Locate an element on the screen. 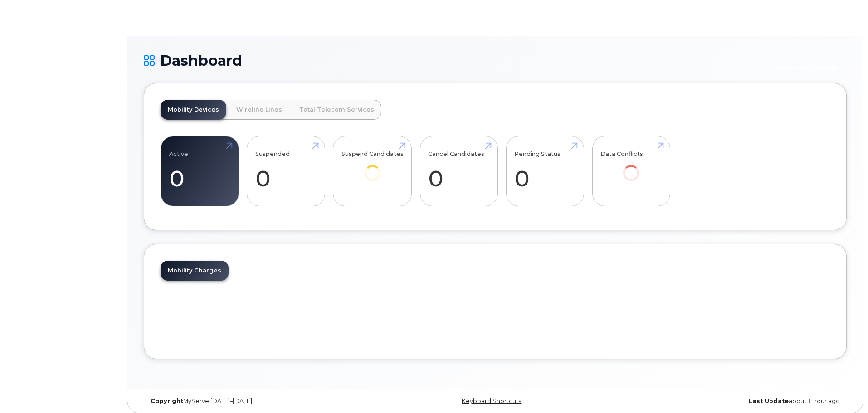 The width and height of the screenshot is (868, 413). a: Pending Status 0 is located at coordinates (545, 171).